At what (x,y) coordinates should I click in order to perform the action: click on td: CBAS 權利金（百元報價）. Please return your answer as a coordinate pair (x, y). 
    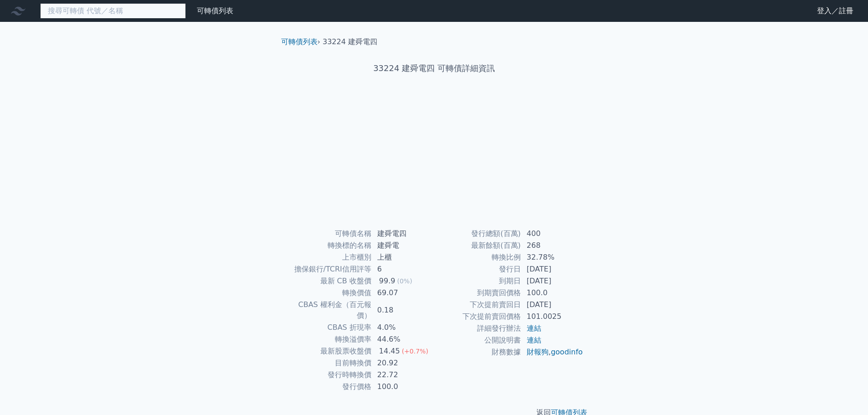
    Looking at the image, I should click on (328, 310).